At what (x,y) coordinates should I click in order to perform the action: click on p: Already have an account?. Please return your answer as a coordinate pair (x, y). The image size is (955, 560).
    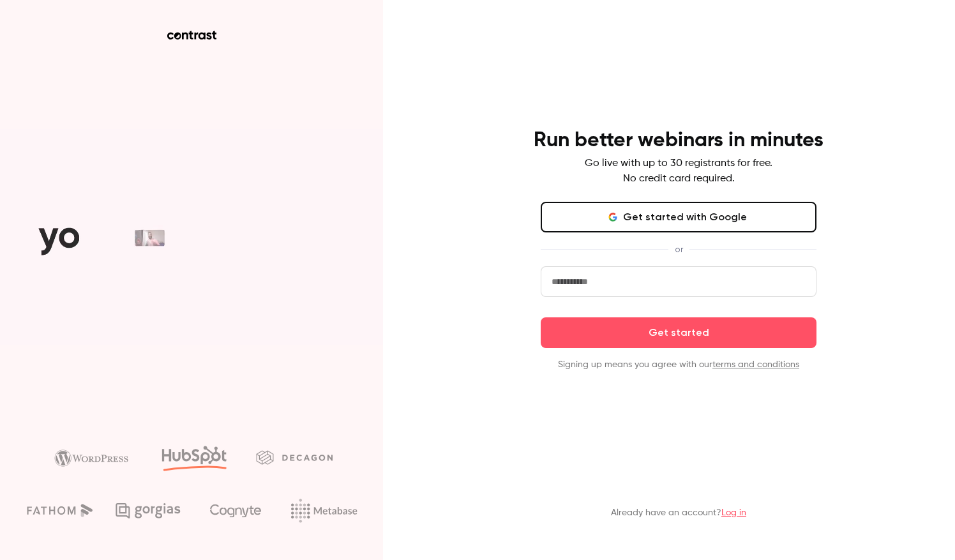
    Looking at the image, I should click on (679, 513).